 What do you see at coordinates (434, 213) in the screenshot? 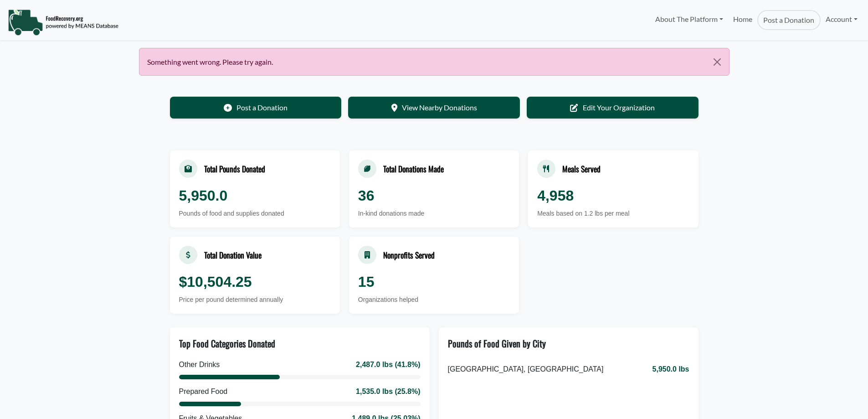
I see `div: In-kind donations made` at bounding box center [434, 213].